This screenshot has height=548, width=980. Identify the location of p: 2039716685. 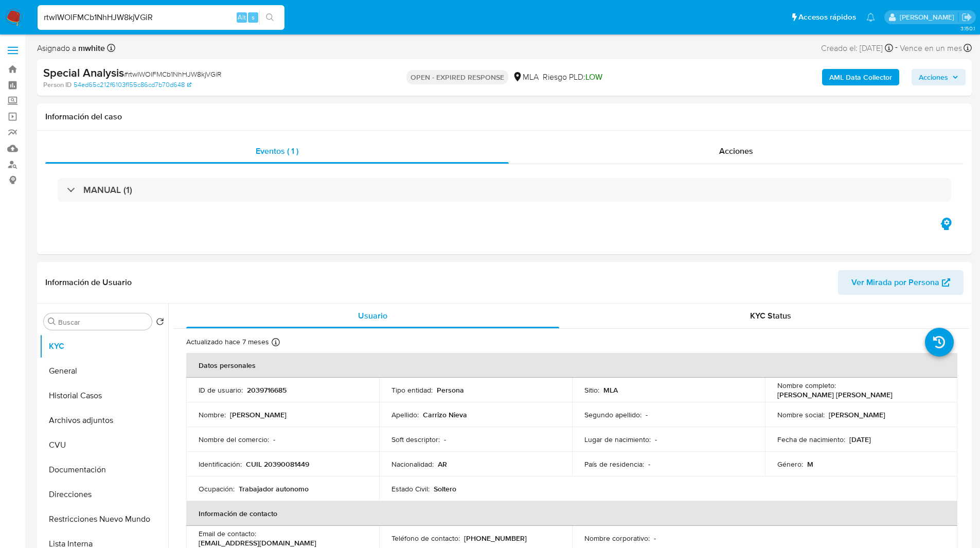
(267, 390).